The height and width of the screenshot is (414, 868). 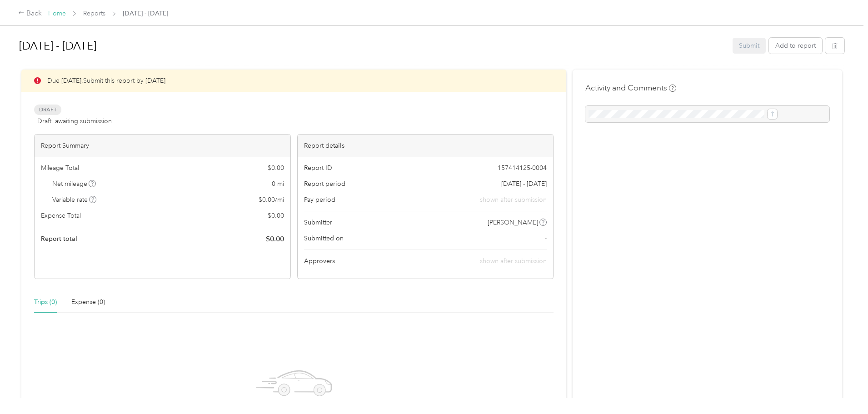 I want to click on h4: Activity and Comments, so click(x=631, y=88).